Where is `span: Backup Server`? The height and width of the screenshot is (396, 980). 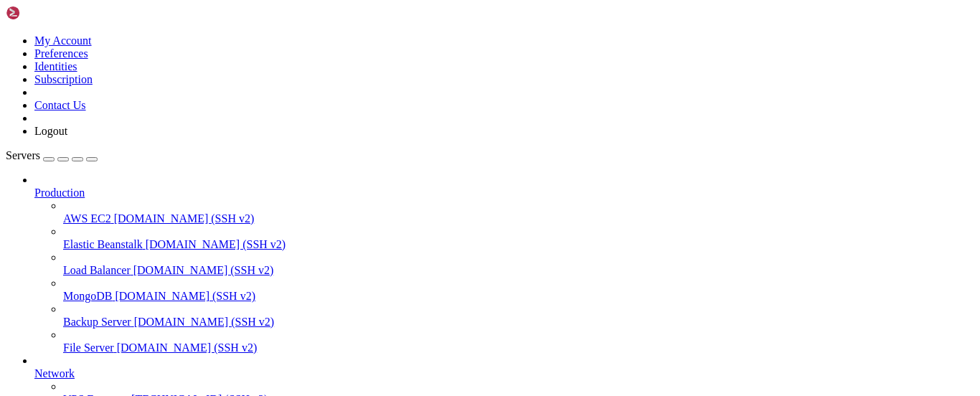
span: Backup Server is located at coordinates (97, 321).